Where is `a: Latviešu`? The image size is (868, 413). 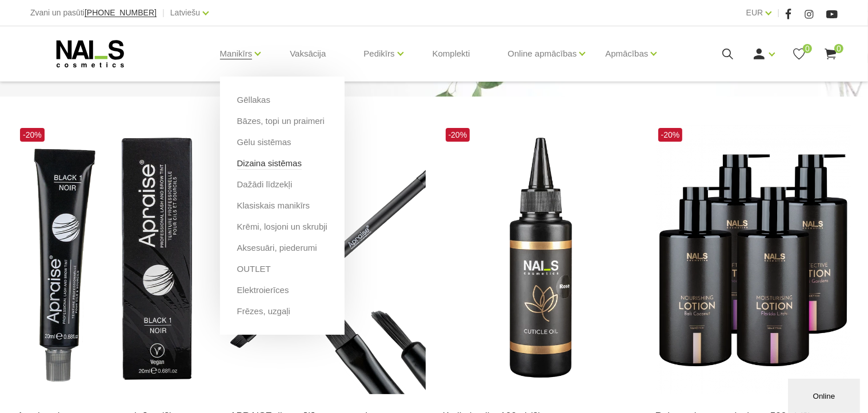
a: Latviešu is located at coordinates (185, 12).